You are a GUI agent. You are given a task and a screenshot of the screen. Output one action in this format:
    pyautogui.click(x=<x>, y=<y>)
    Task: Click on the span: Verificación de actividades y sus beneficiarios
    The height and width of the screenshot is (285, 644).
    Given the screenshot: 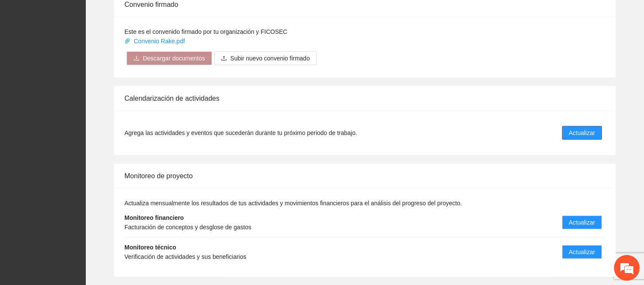 What is the action you would take?
    pyautogui.click(x=185, y=257)
    